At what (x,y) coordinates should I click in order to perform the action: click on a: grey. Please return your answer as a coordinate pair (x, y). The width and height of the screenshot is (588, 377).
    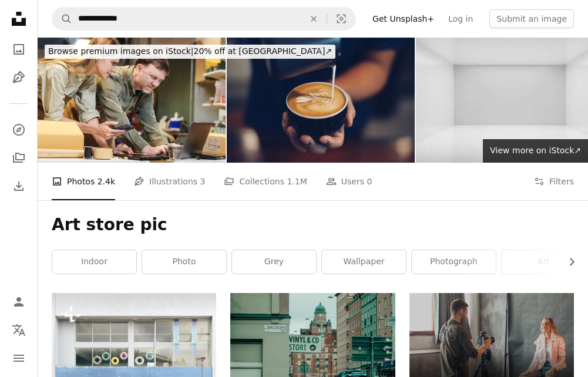
    Looking at the image, I should click on (274, 262).